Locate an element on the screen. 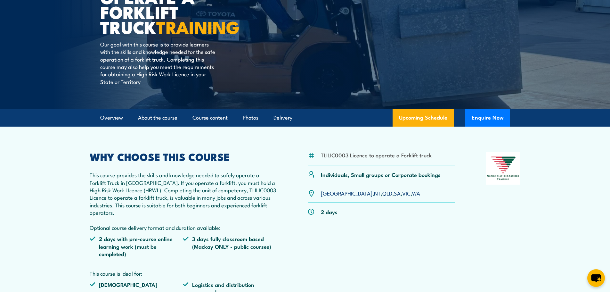 This screenshot has width=610, height=292. a: WA is located at coordinates (416, 193).